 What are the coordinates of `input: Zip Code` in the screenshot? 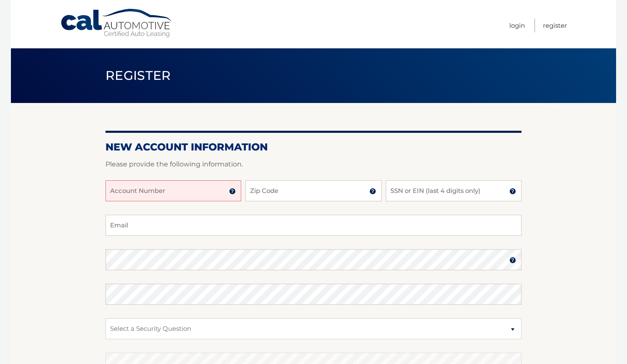 It's located at (313, 191).